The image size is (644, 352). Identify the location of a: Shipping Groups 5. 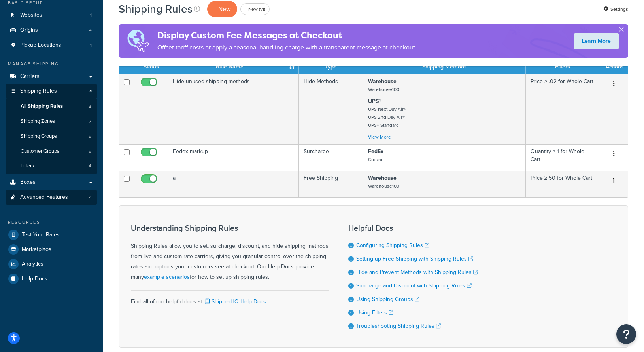
(51, 136).